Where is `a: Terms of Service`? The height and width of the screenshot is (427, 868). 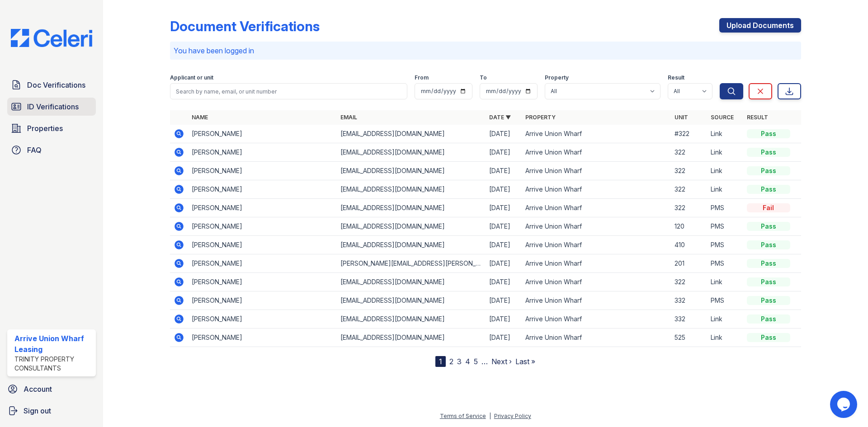 a: Terms of Service is located at coordinates (463, 416).